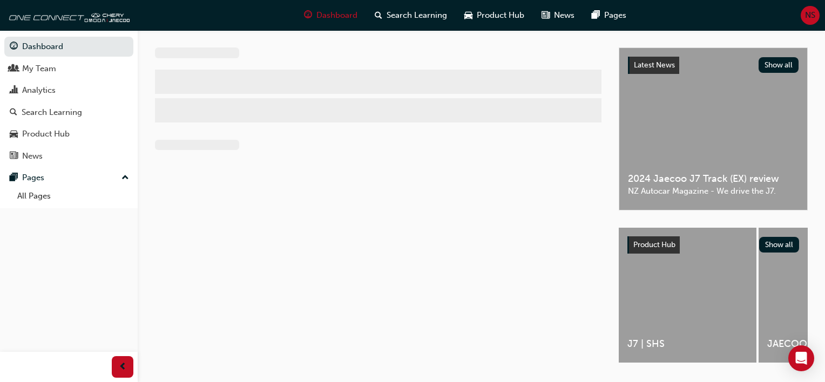  What do you see at coordinates (615, 15) in the screenshot?
I see `span: Pages` at bounding box center [615, 15].